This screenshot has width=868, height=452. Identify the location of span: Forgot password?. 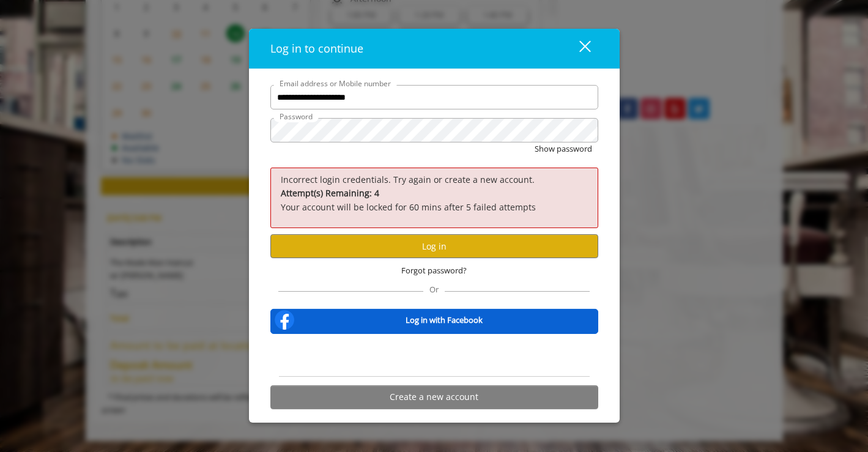
(434, 270).